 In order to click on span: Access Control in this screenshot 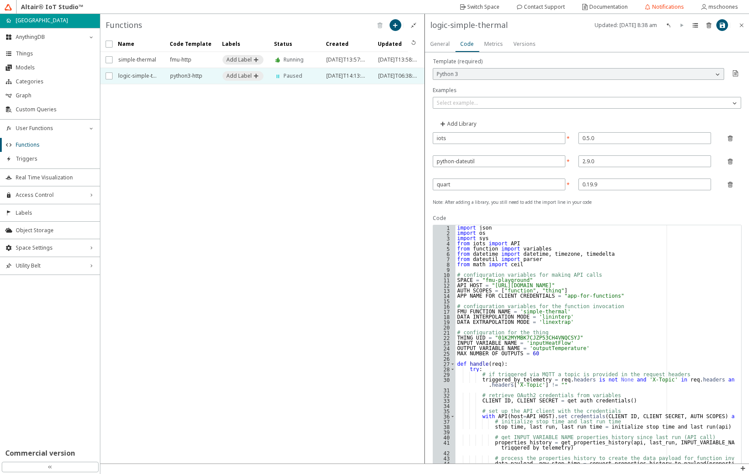, I will do `click(50, 195)`.